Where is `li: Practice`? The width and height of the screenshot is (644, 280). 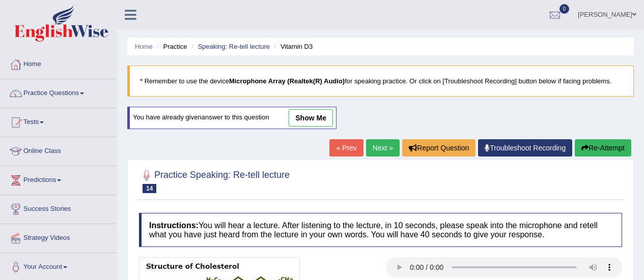 li: Practice is located at coordinates (170, 46).